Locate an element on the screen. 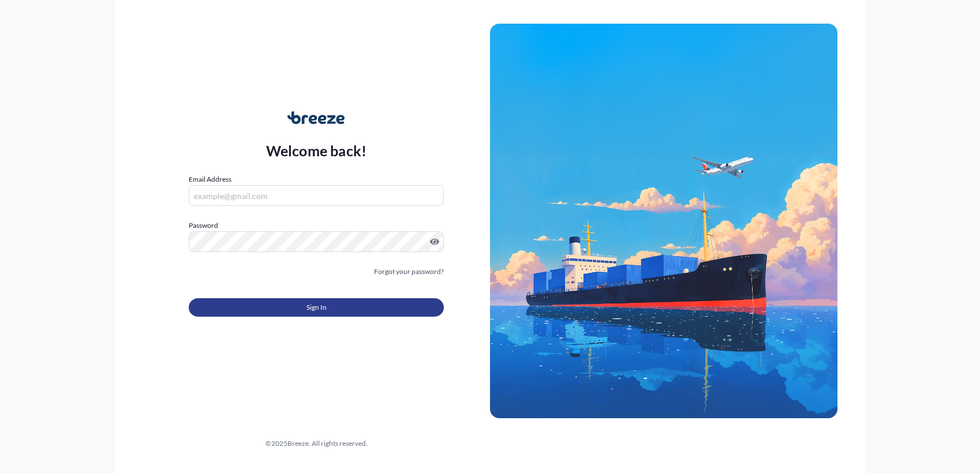  label: Email Address is located at coordinates (210, 179).